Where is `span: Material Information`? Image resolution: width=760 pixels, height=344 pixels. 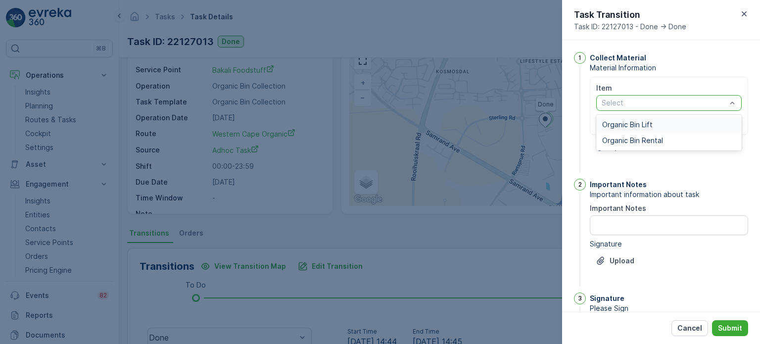 span: Material Information is located at coordinates (669, 68).